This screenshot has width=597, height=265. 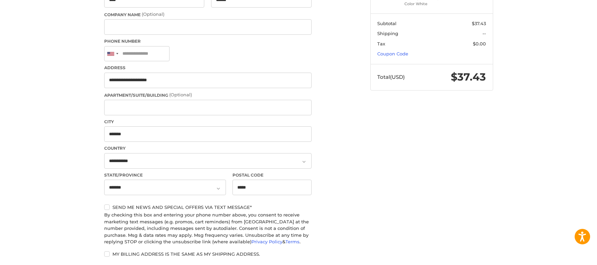 What do you see at coordinates (208, 229) in the screenshot?
I see `div: By checking this box and entering your phone number above, you consent to receive marketing text ...` at bounding box center [208, 229].